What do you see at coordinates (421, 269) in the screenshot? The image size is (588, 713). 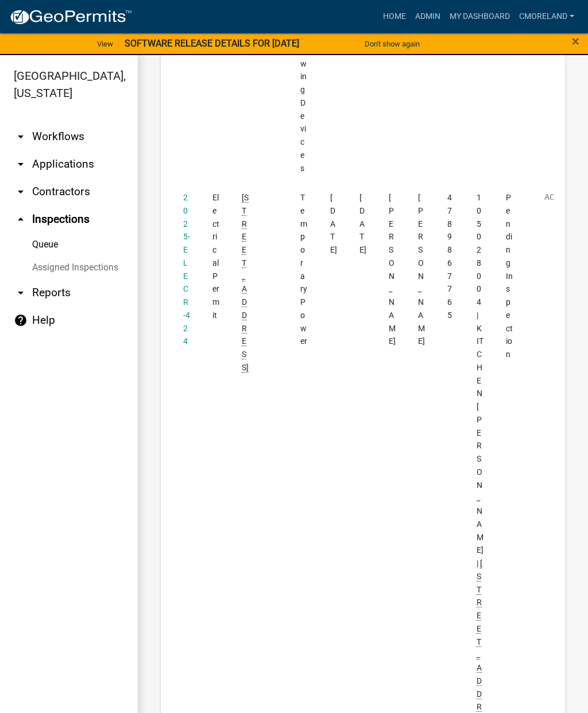 I see `span: Mike Etheridge` at bounding box center [421, 269].